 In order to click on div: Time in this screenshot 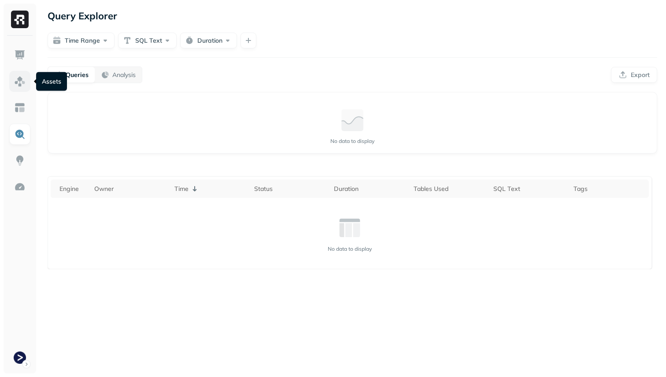, I will do `click(210, 189)`.